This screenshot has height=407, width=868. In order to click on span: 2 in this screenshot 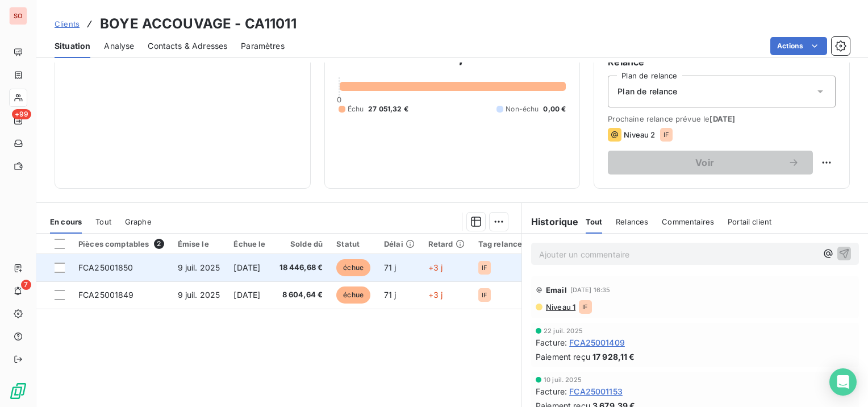, I will do `click(159, 244)`.